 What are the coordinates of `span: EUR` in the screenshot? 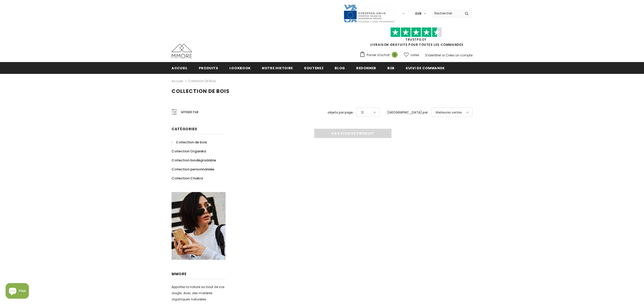 It's located at (418, 14).